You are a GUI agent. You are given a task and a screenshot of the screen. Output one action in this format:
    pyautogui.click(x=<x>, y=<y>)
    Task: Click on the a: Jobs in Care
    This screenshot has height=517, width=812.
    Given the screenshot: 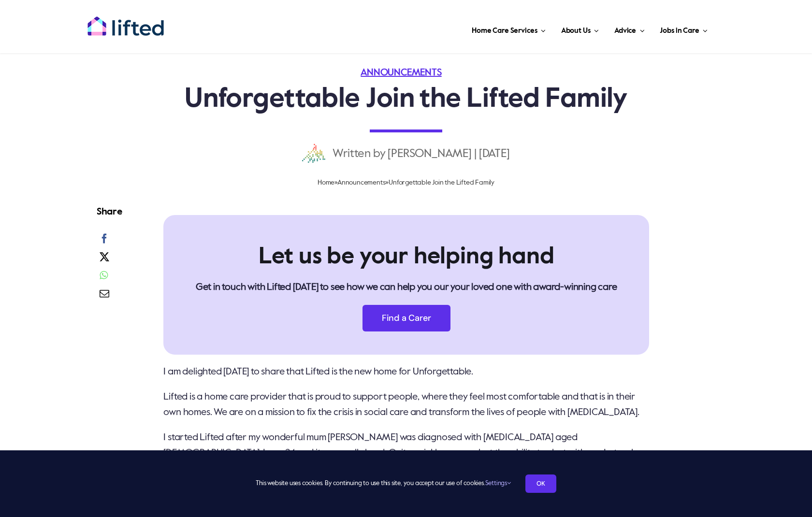 What is the action you would take?
    pyautogui.click(x=683, y=29)
    